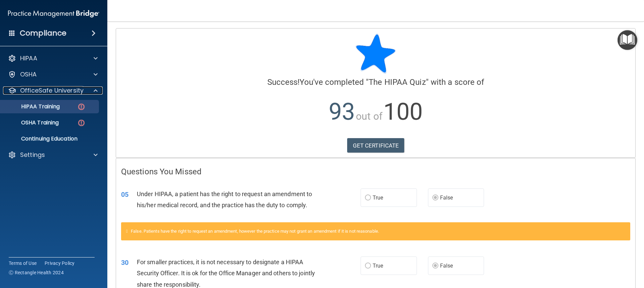  What do you see at coordinates (60, 263) in the screenshot?
I see `a: Privacy Policy` at bounding box center [60, 263].